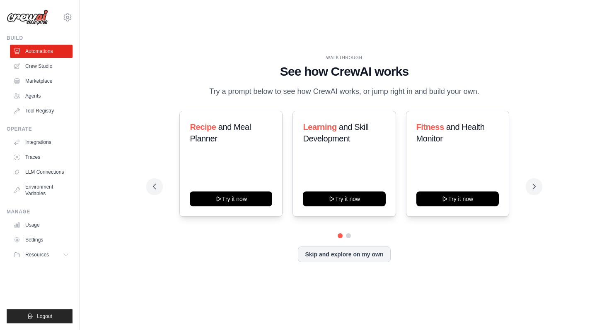 The height and width of the screenshot is (330, 609). I want to click on a: Environment Variables, so click(41, 190).